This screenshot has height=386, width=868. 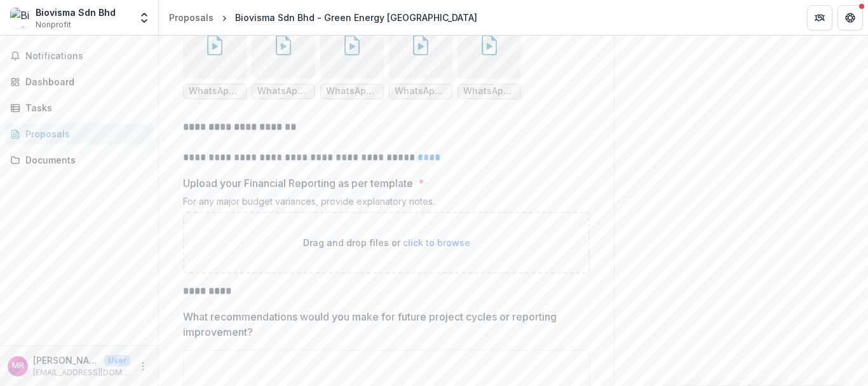 What do you see at coordinates (437, 242) in the screenshot?
I see `span: click to browse` at bounding box center [437, 242].